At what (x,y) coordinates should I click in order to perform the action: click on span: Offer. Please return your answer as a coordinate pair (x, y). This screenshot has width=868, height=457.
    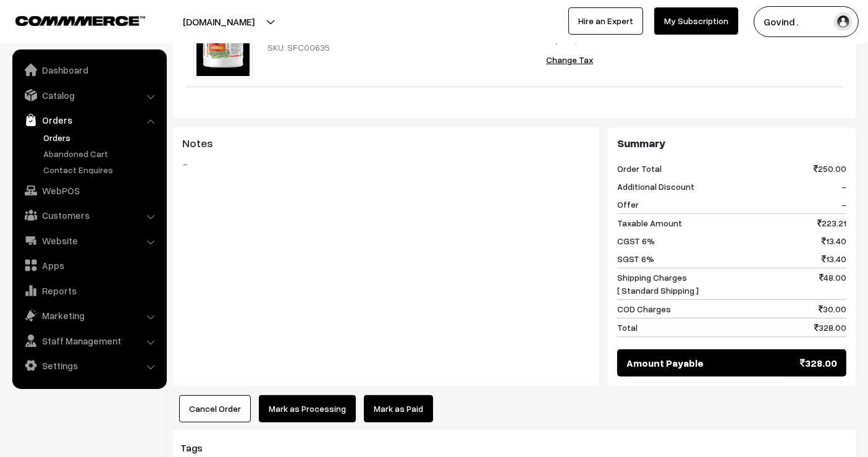
    Looking at the image, I should click on (628, 204).